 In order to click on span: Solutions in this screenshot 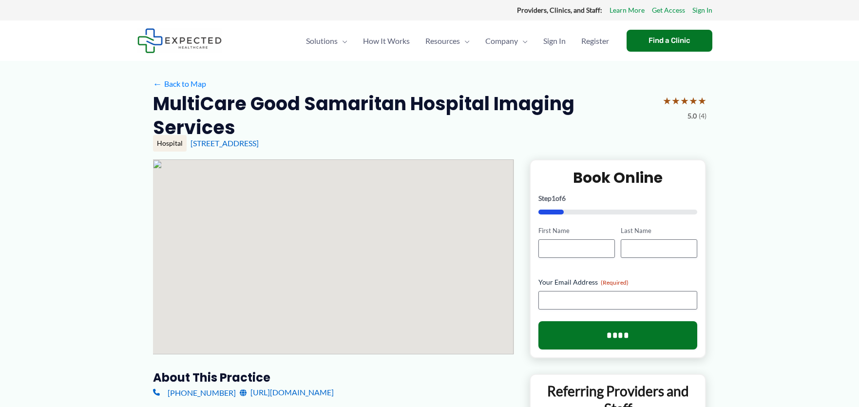, I will do `click(322, 41)`.